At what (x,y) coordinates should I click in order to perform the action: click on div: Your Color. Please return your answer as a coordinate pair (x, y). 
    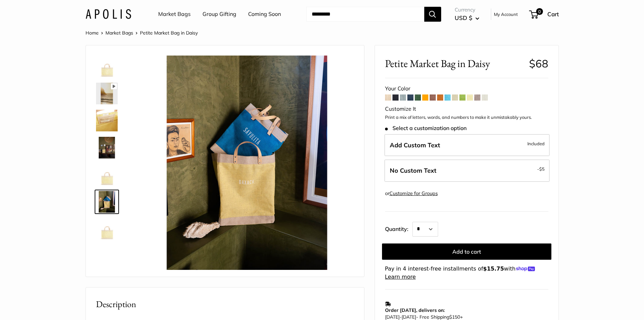
    Looking at the image, I should click on (466, 89).